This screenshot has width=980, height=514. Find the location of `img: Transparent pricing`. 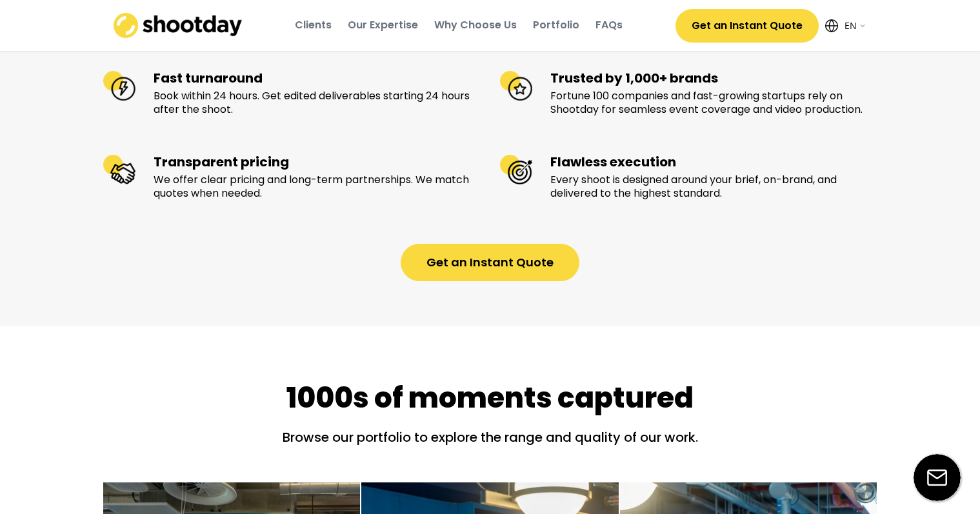

img: Transparent pricing is located at coordinates (120, 170).